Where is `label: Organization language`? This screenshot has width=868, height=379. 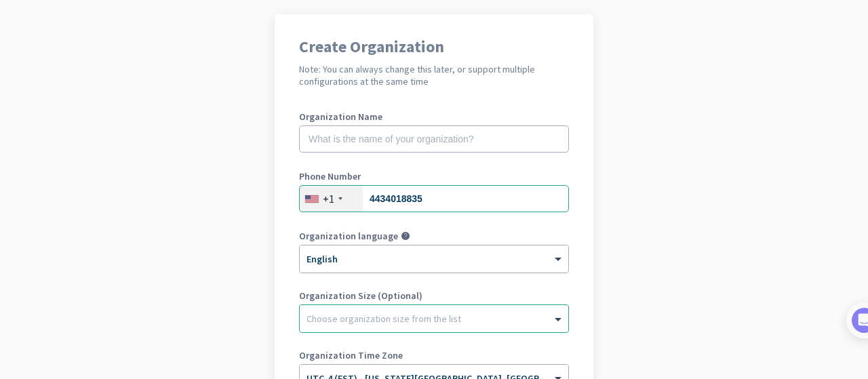
label: Organization language is located at coordinates (349, 236).